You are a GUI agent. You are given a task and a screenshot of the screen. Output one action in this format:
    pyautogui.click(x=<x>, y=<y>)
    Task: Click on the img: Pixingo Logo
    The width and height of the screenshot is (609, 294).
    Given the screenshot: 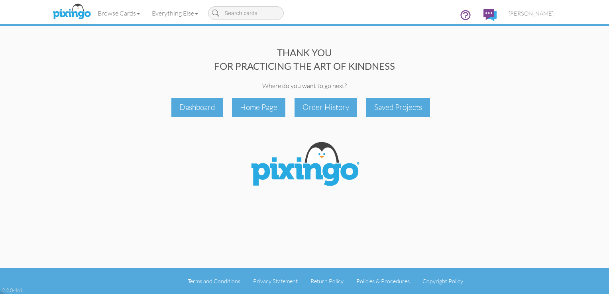 What is the action you would take?
    pyautogui.click(x=305, y=165)
    